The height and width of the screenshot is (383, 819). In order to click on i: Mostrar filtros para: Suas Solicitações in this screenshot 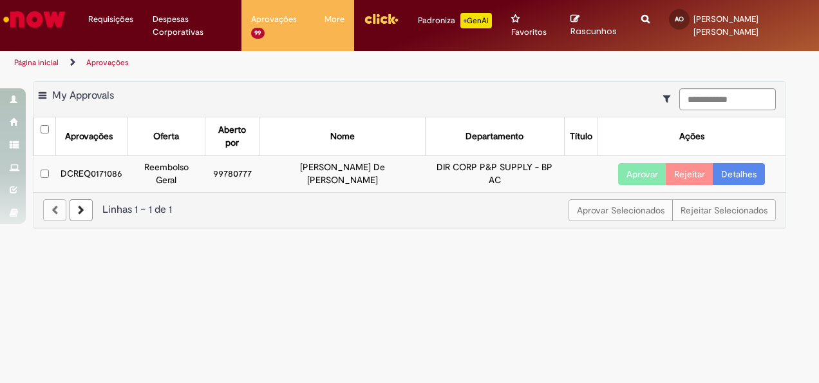, I will do `click(670, 99)`.